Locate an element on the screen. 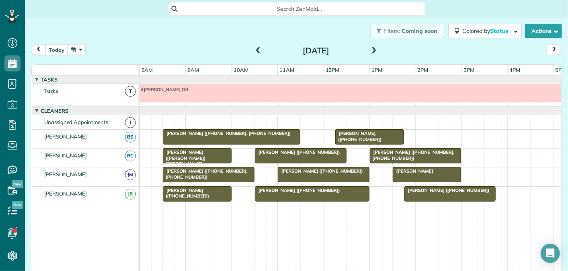 Image resolution: width=568 pixels, height=271 pixels. span: T is located at coordinates (130, 91).